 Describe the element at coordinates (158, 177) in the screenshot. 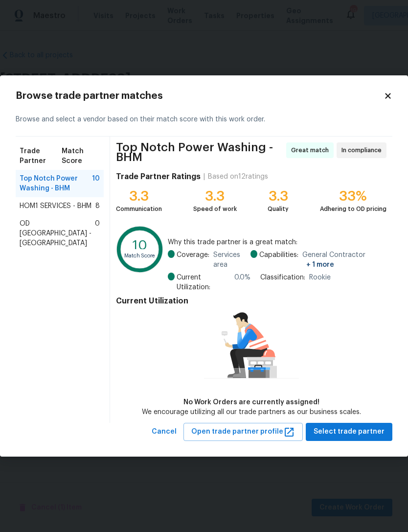

I see `h4: Trade Partner Ratings` at that location.